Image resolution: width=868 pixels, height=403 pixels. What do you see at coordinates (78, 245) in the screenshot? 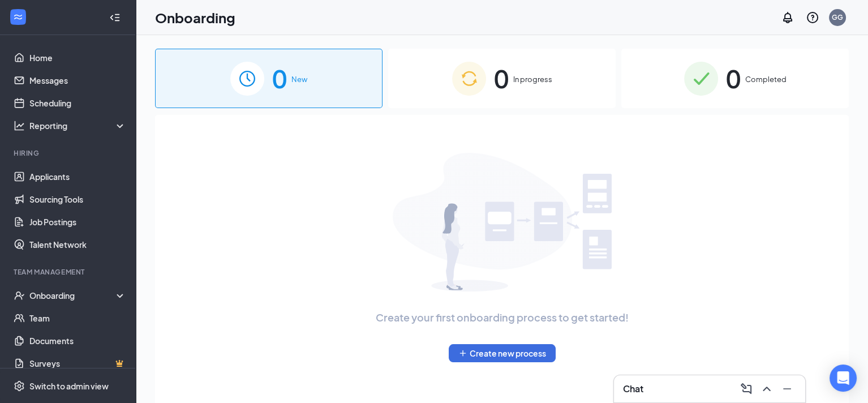
I see `a: Talent Network` at bounding box center [78, 245].